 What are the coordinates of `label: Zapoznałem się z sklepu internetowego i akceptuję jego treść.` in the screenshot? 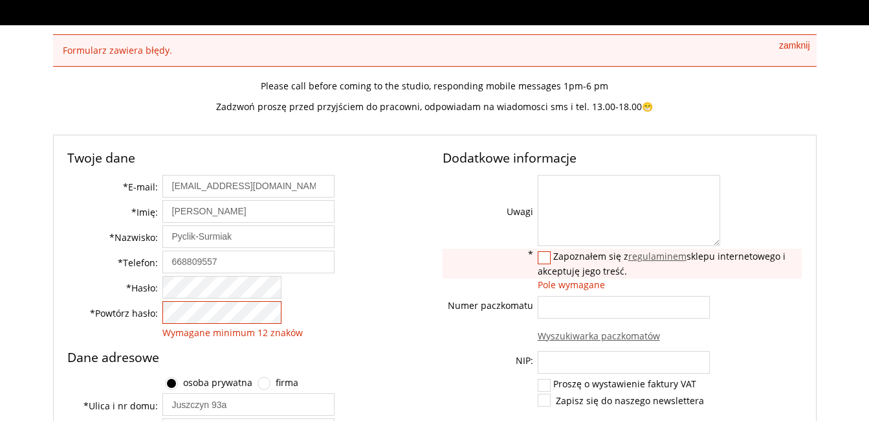 It's located at (661, 263).